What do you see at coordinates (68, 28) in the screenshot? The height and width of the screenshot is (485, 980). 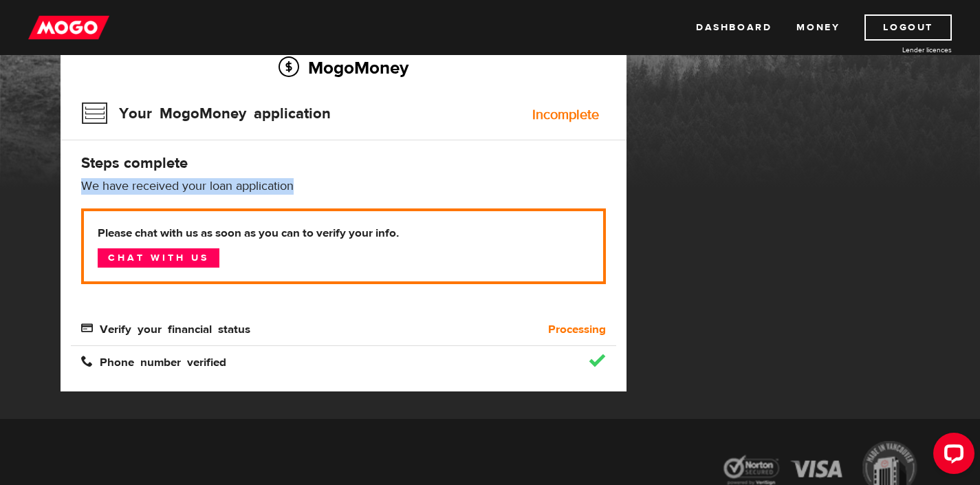 I see `img: mogo_logo-11ee424be714fa7cbb0f0f49df9e16ec.png` at bounding box center [68, 28].